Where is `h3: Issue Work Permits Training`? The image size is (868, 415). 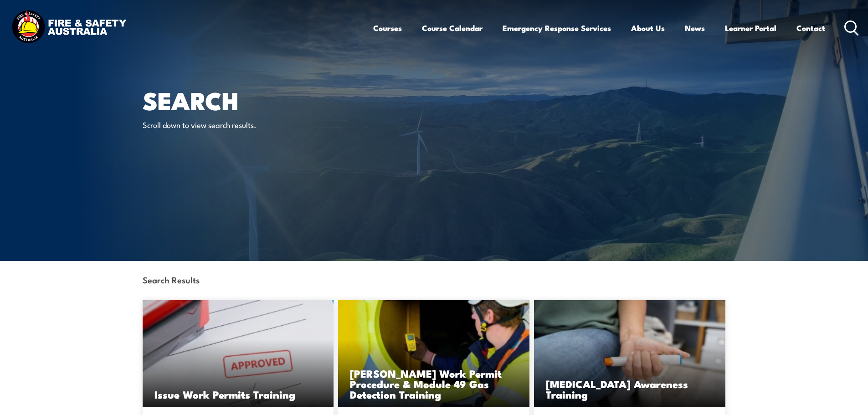 h3: Issue Work Permits Training is located at coordinates (238, 393).